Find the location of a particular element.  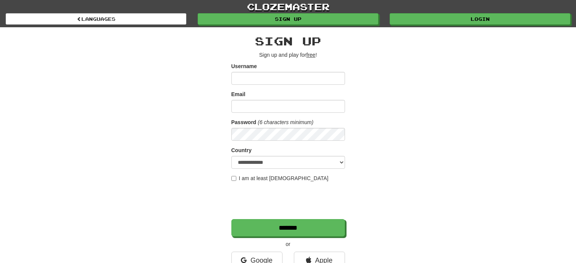

label: Username is located at coordinates (244, 66).